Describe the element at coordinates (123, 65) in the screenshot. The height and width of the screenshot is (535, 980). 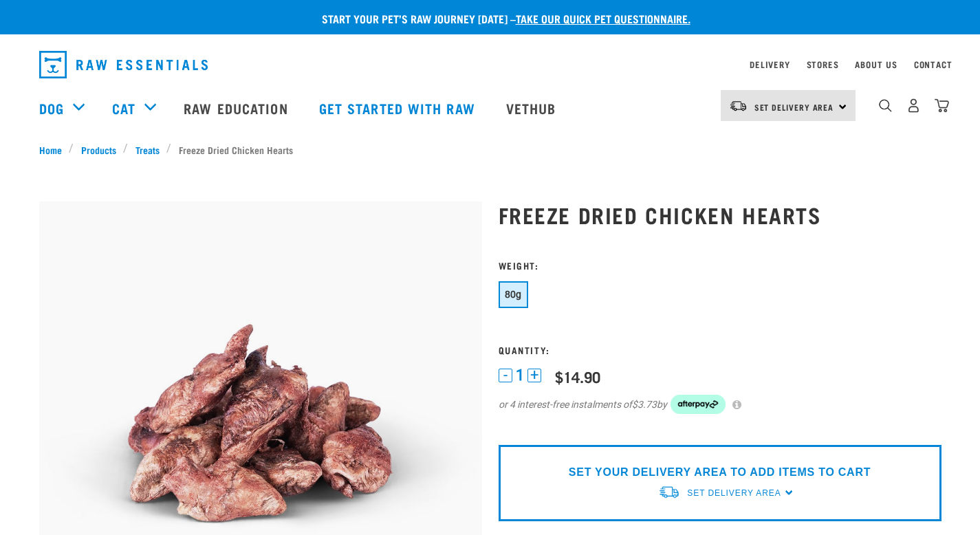
I see `img: Raw Essentials Logo` at that location.